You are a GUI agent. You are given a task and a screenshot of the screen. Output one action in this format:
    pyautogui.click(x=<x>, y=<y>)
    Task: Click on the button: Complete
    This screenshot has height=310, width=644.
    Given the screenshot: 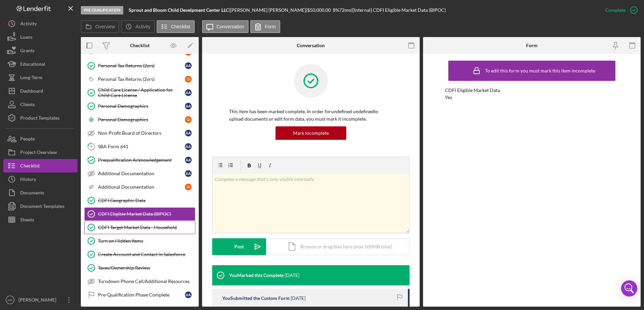 What is the action you would take?
    pyautogui.click(x=619, y=10)
    